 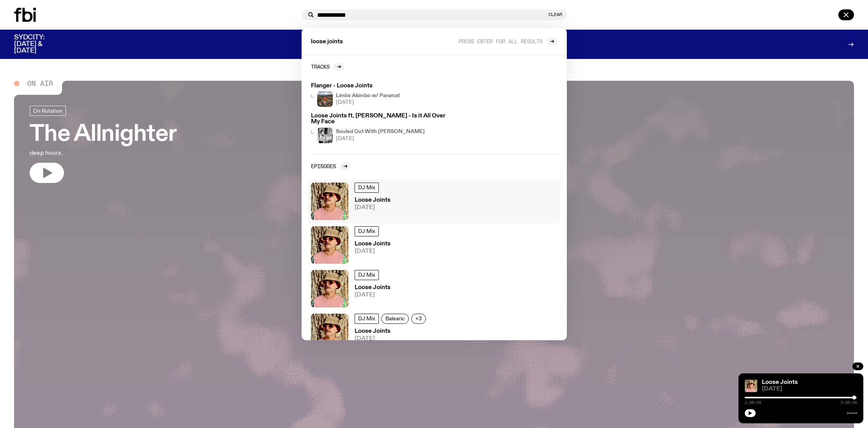 What do you see at coordinates (508, 41) in the screenshot?
I see `a: Press enter for all results` at bounding box center [508, 41].